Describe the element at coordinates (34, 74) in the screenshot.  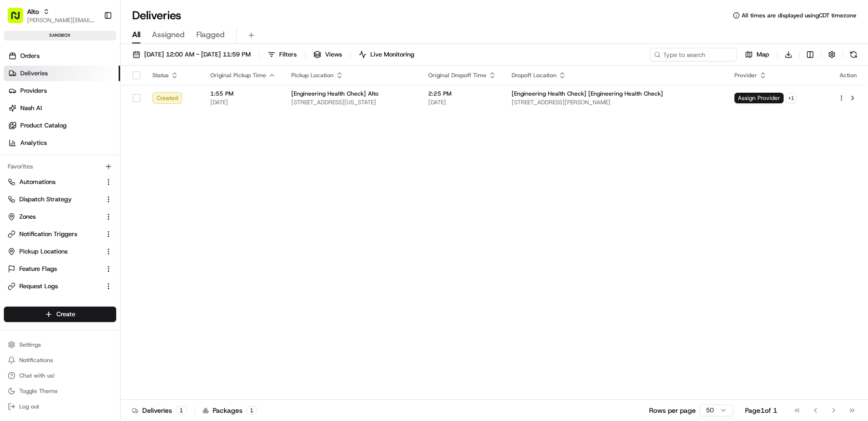
I see `span: Deliveries` at that location.